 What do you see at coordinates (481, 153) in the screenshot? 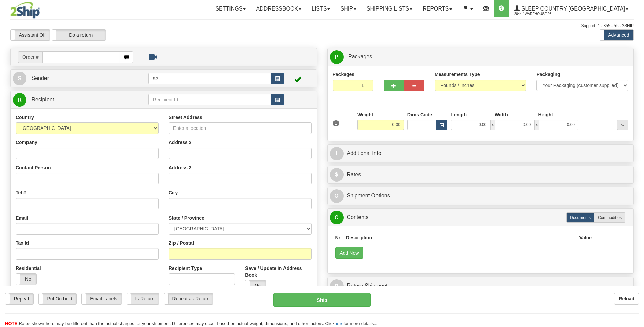
I see `a: IAdditional Info` at bounding box center [481, 153].